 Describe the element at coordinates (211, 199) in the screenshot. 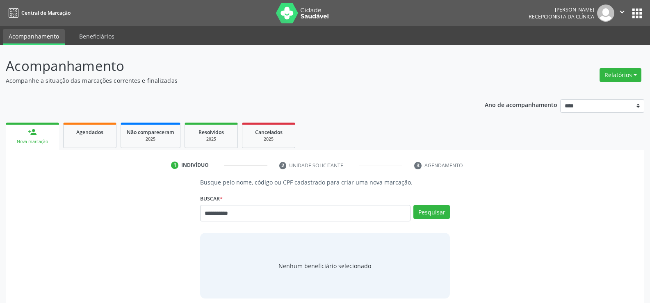

I see `label: Buscar` at that location.